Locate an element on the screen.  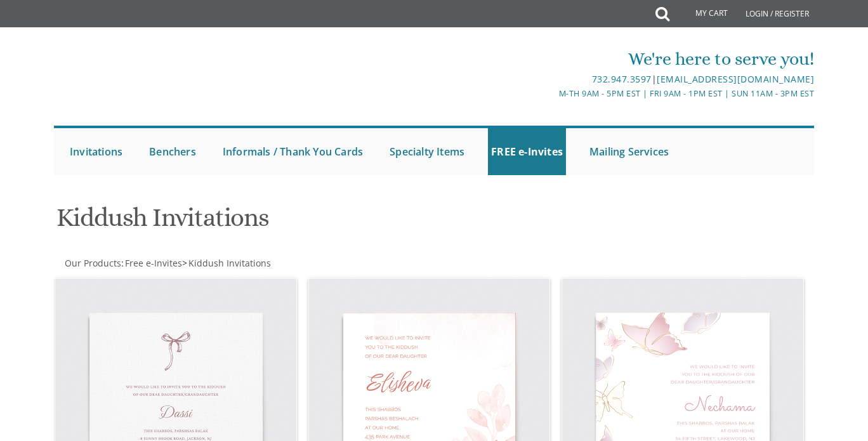
a: FREE e-Invites is located at coordinates (526, 152).